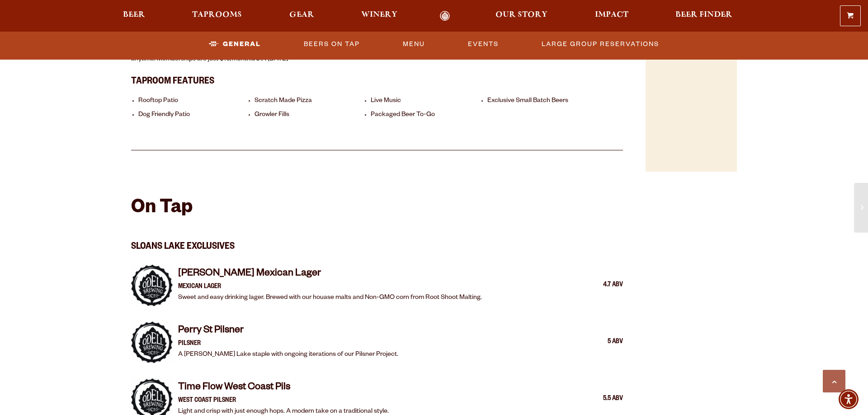 The height and width of the screenshot is (415, 868). What do you see at coordinates (600, 286) in the screenshot?
I see `div: 4.7 ABV` at bounding box center [600, 286].